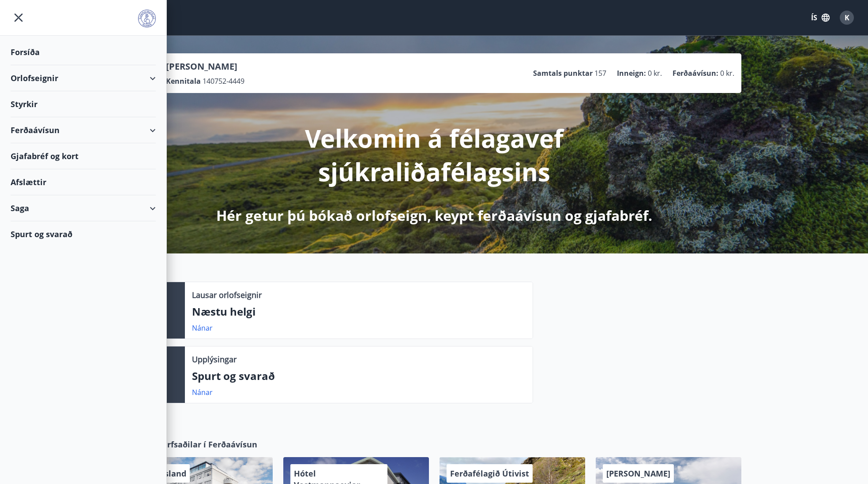 This screenshot has height=484, width=868. Describe the element at coordinates (83, 104) in the screenshot. I see `div: Styrkir` at that location.